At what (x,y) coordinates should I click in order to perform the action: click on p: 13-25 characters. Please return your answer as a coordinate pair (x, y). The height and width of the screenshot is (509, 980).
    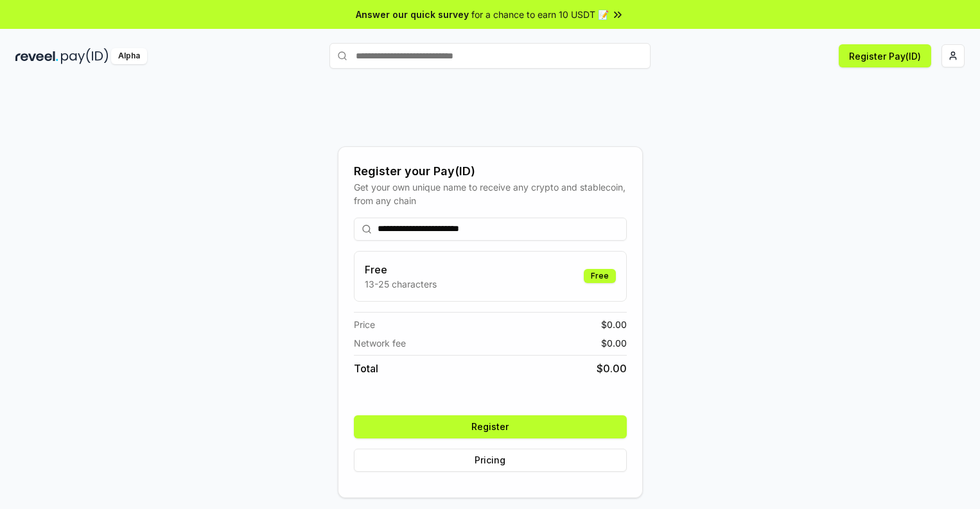
    Looking at the image, I should click on (401, 284).